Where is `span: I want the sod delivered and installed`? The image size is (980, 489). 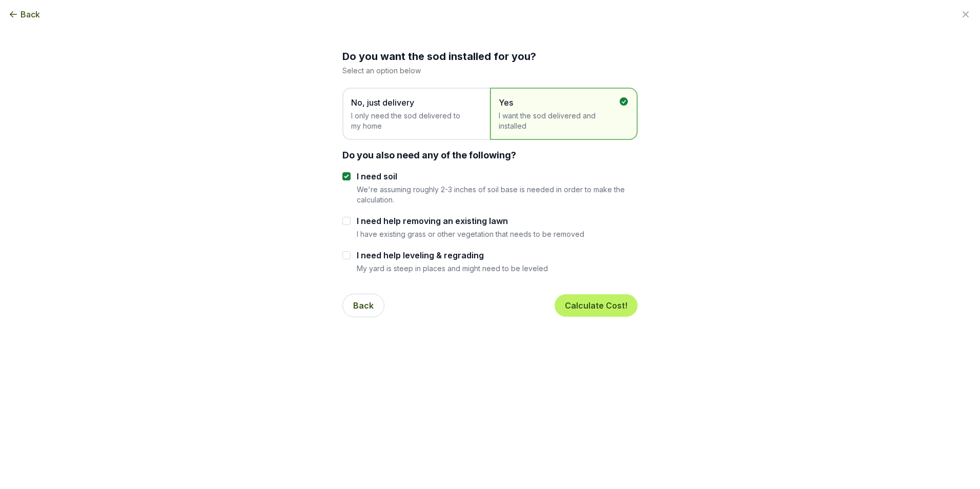 span: I want the sod delivered and installed is located at coordinates (558, 121).